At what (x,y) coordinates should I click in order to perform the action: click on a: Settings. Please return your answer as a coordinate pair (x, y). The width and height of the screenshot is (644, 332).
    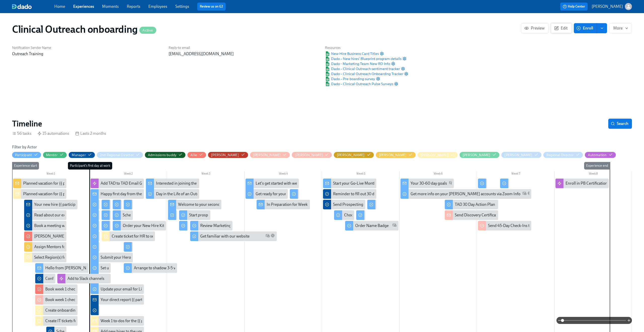
    Looking at the image, I should click on (182, 6).